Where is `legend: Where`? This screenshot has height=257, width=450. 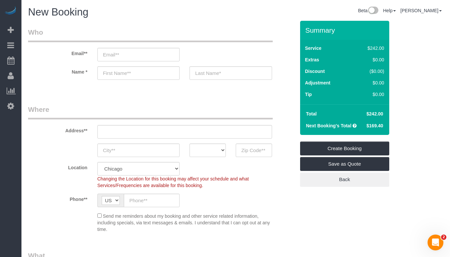
legend: Where is located at coordinates (150, 112).